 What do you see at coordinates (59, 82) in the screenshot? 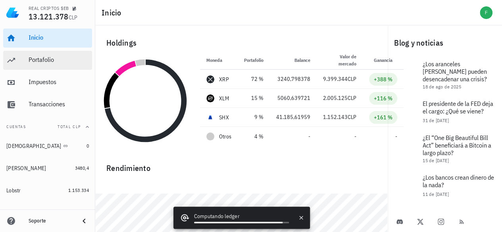
I see `div: Impuestos` at bounding box center [59, 82].